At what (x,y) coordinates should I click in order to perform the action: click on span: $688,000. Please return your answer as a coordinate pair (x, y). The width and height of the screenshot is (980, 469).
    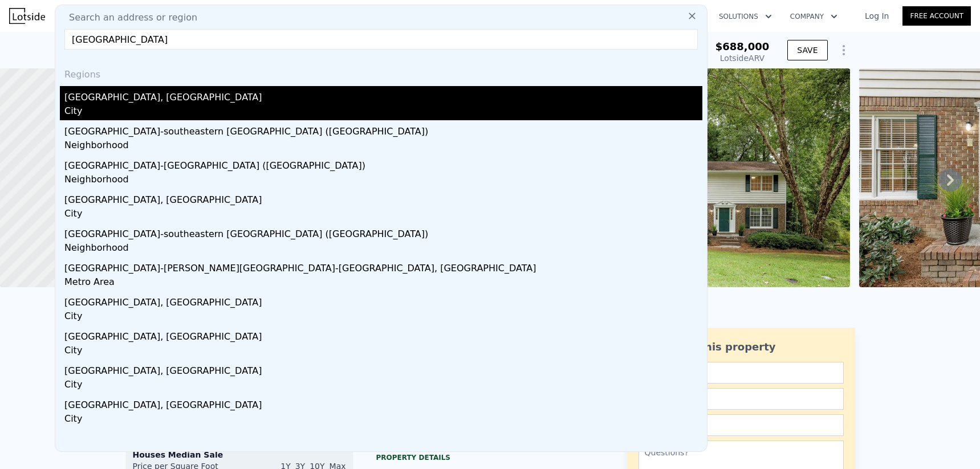
    Looking at the image, I should click on (742, 46).